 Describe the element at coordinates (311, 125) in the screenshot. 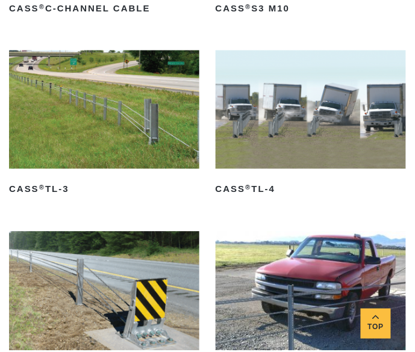

I see `a: CASS®TL-4` at that location.